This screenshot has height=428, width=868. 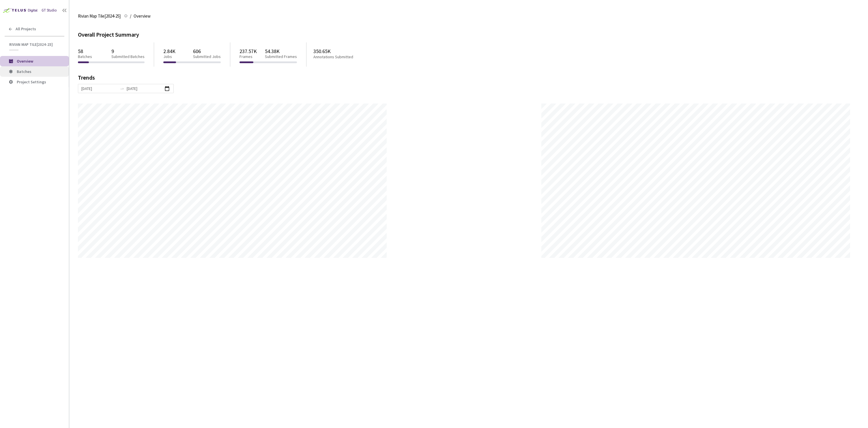 I want to click on div: Trends, so click(x=465, y=79).